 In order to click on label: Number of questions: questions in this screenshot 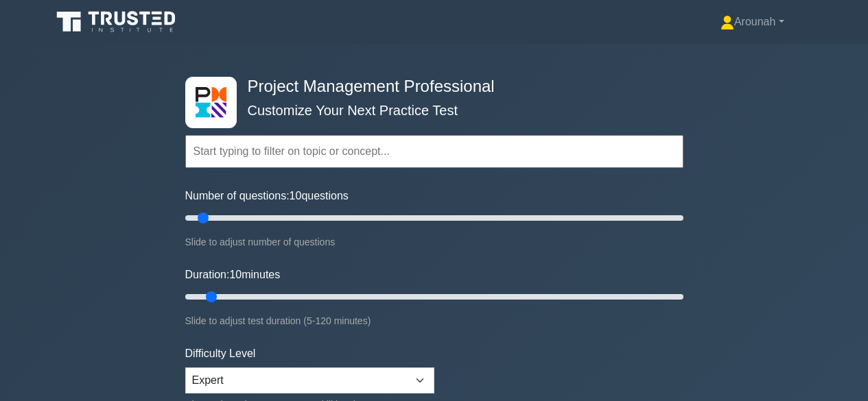, I will do `click(267, 196)`.